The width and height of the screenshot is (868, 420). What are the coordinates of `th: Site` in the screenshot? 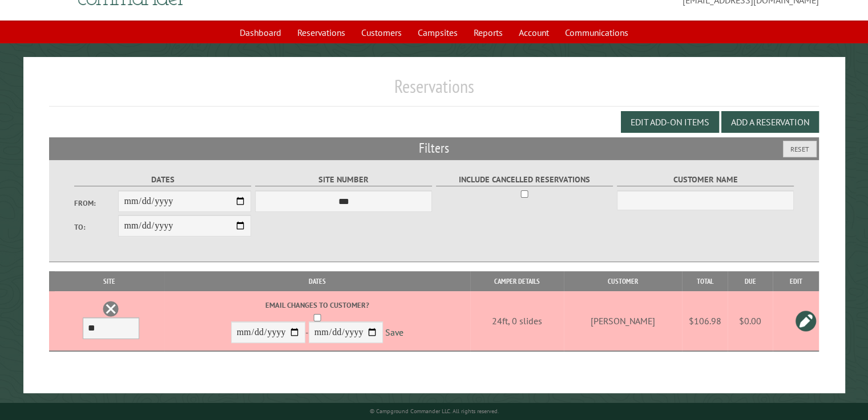 It's located at (110, 281).